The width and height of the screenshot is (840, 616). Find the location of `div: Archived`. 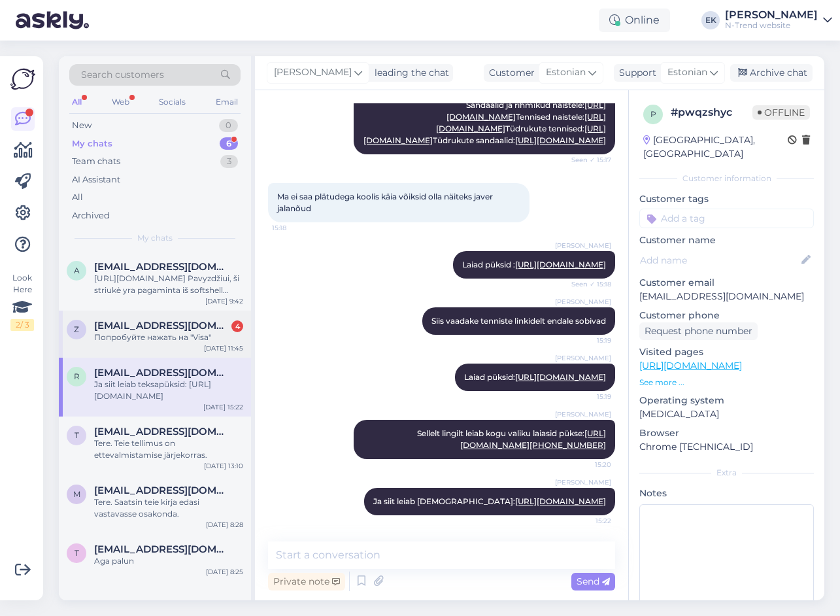

div: Archived is located at coordinates (91, 215).